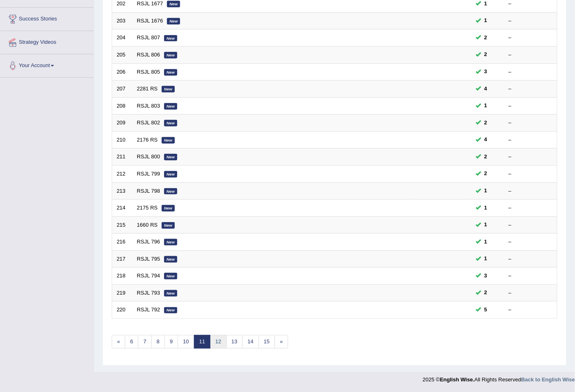 This screenshot has height=392, width=575. What do you see at coordinates (457, 379) in the screenshot?
I see `strong: English Wise.` at bounding box center [457, 379].